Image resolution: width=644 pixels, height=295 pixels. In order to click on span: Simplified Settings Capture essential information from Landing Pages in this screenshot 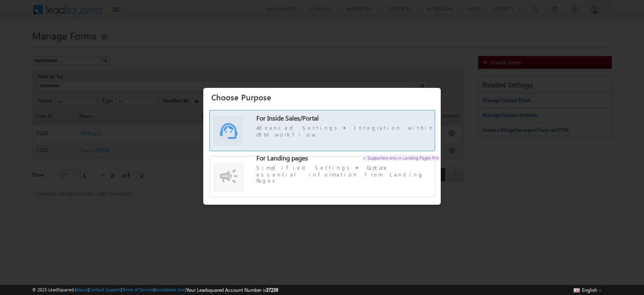, I will do `click(348, 174)`.